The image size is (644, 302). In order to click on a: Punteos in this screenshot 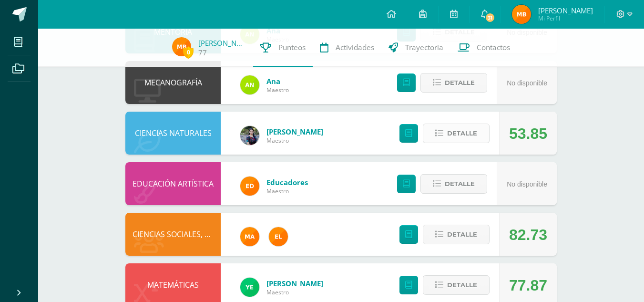, I will do `click(283, 48)`.